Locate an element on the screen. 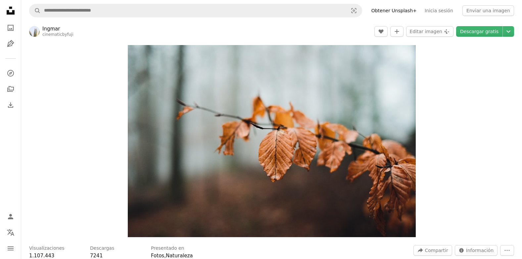 The height and width of the screenshot is (259, 522). img: Ve al perfil de Ingmar is located at coordinates (34, 31).